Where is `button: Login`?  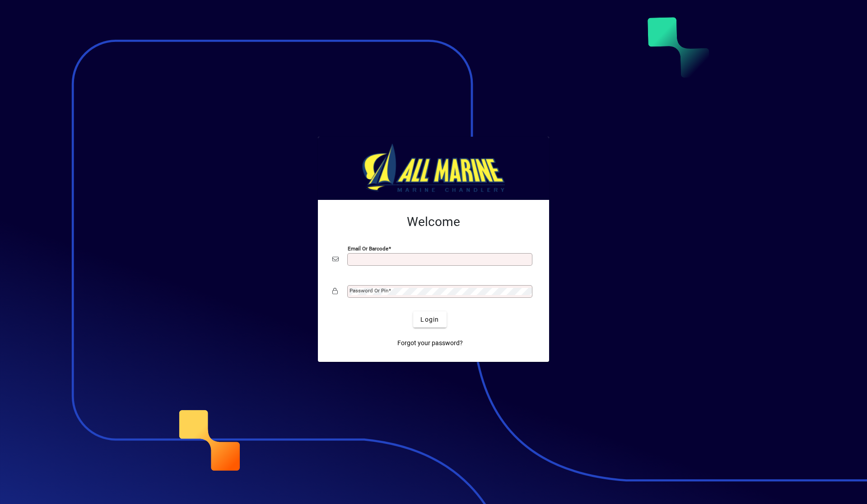
button: Login is located at coordinates (430, 319).